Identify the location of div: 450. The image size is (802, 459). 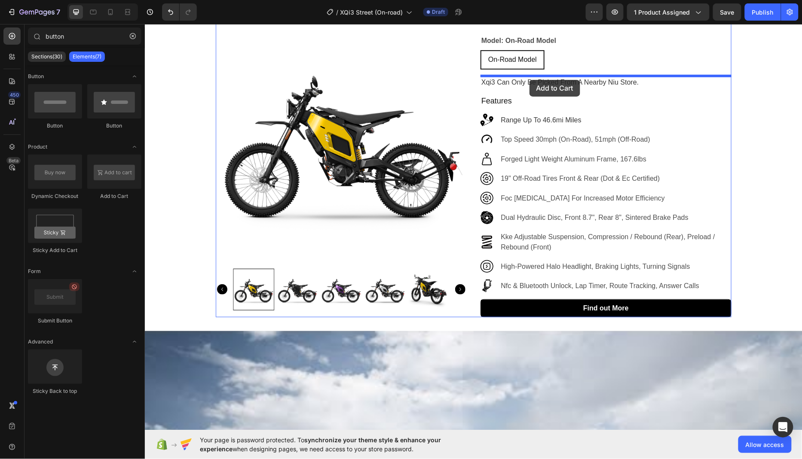
(14, 95).